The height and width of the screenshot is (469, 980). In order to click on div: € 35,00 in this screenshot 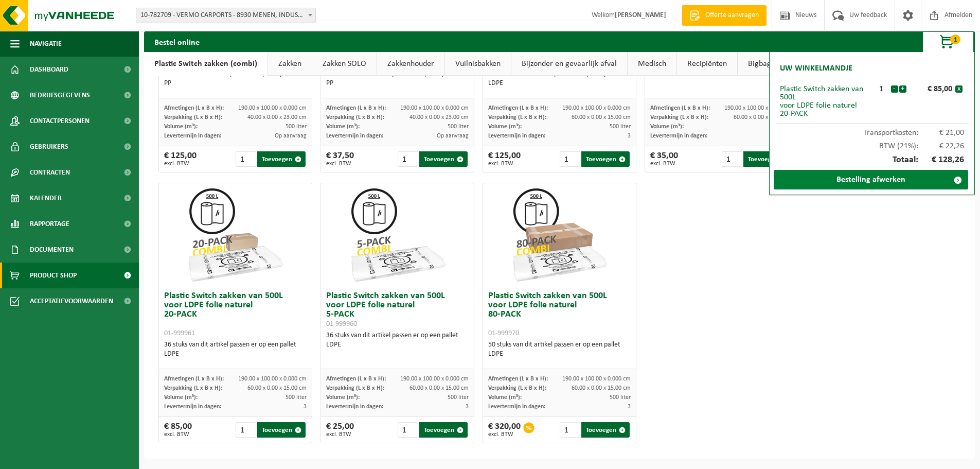, I will do `click(664, 159)`.